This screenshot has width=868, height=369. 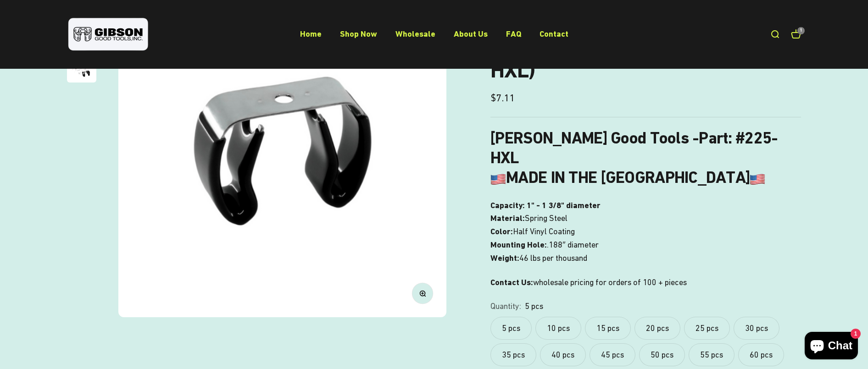 I want to click on b: Color:, so click(x=501, y=231).